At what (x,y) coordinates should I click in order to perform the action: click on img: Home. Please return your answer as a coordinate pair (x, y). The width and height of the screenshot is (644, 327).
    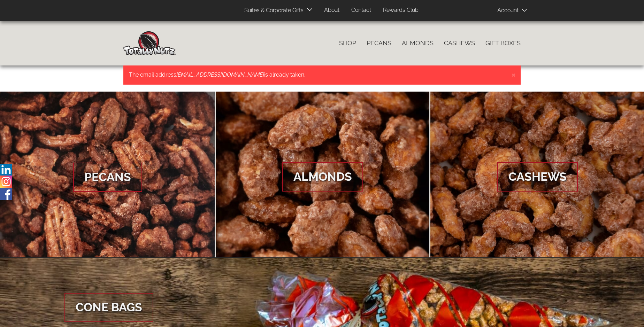
    Looking at the image, I should click on (150, 43).